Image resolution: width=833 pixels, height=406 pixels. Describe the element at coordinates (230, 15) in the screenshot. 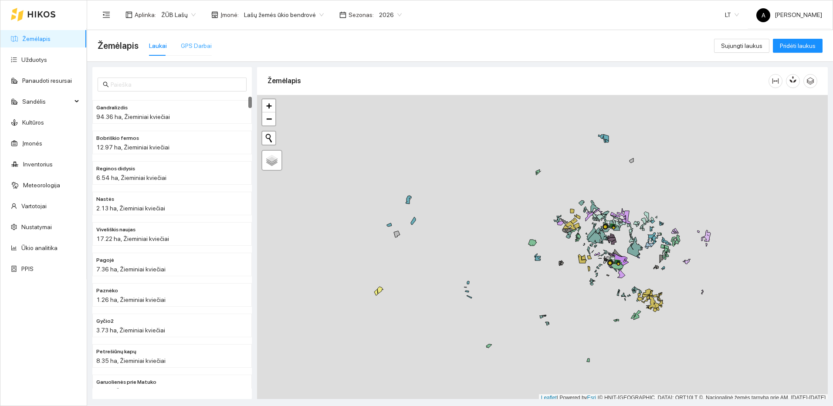

I see `span: Įmonė :` at that location.